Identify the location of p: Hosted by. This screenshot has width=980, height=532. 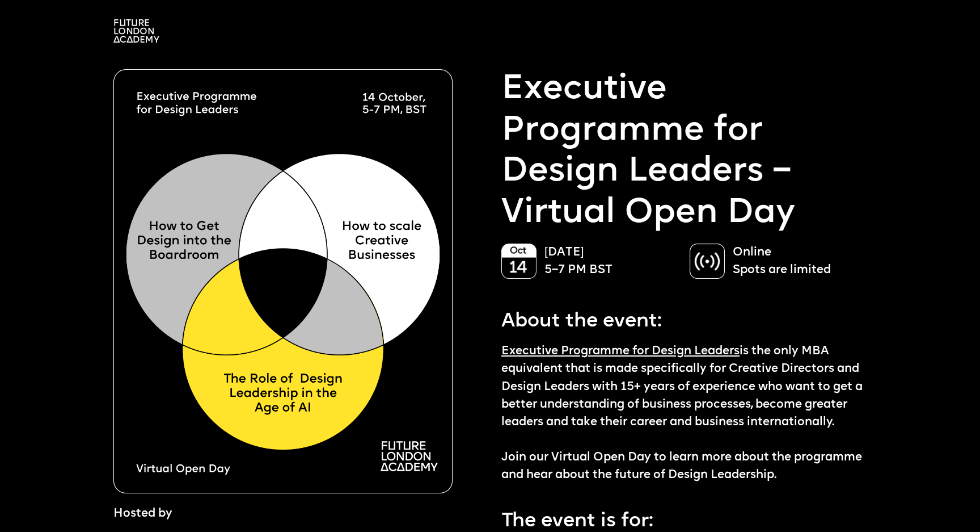
(143, 513).